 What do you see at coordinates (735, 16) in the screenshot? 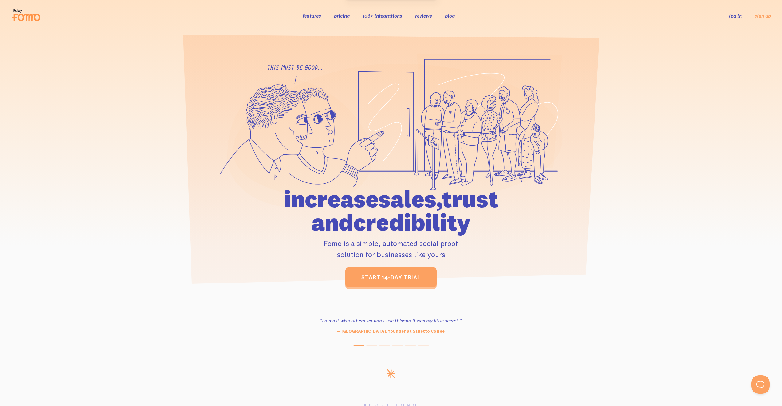
I see `a: log in` at bounding box center [735, 16].